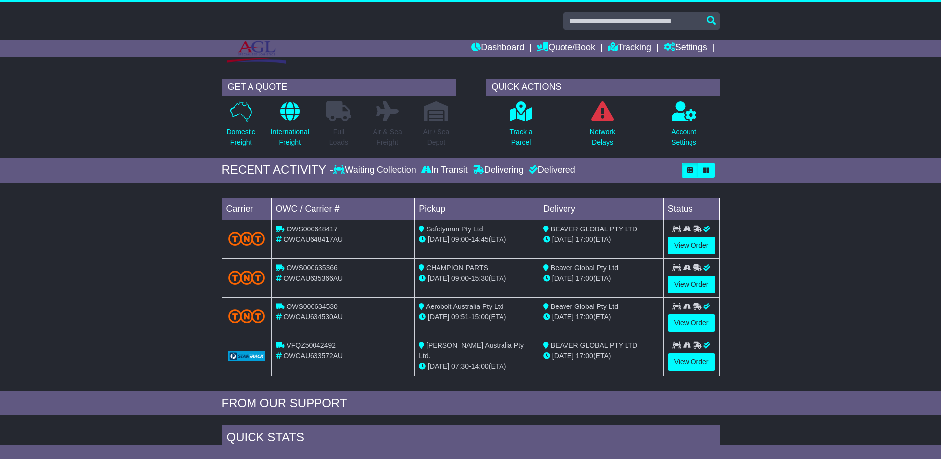 The height and width of the screenshot is (459, 941). Describe the element at coordinates (278, 170) in the screenshot. I see `div: RECENT ACTIVITY -` at that location.